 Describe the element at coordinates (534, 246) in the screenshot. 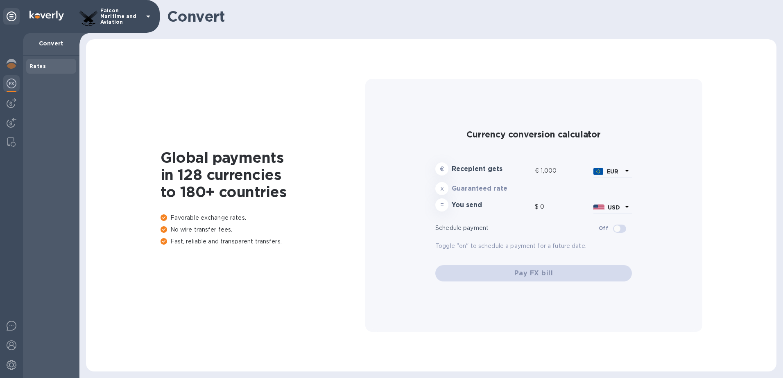

I see `p: Toggle "on" to schedule a payment for a future date.` at that location.